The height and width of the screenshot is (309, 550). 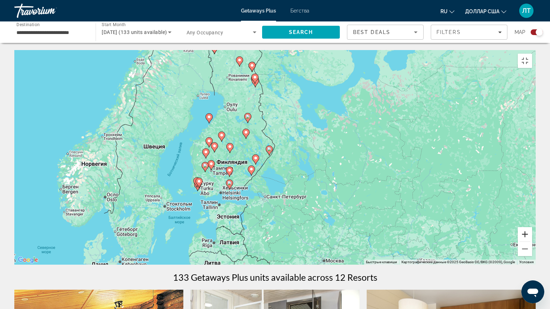 What do you see at coordinates (50, 11) in the screenshot?
I see `a: Травориум` at bounding box center [50, 11].